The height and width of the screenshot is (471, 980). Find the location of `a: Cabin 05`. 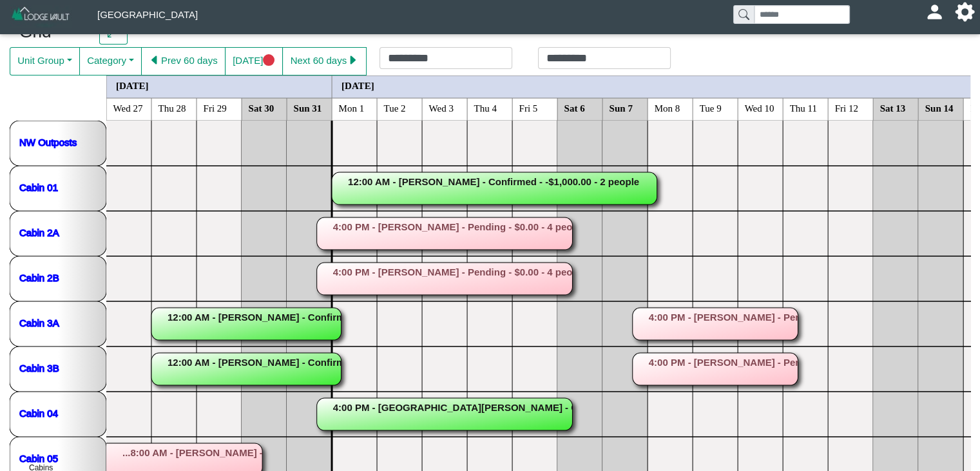

a: Cabin 05 is located at coordinates (38, 457).